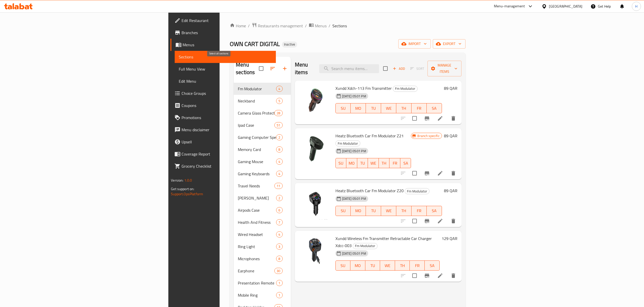  Describe the element at coordinates (262, 210) in the screenshot. I see `div: Airpods Case6` at that location.